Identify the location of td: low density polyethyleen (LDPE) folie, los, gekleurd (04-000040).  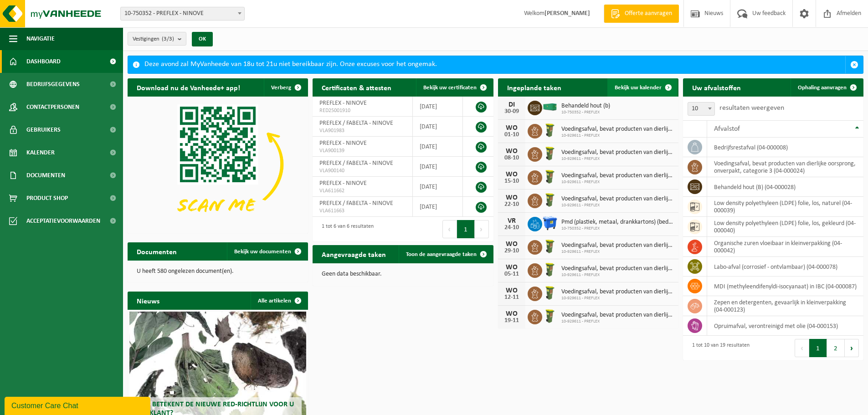
(785, 227).